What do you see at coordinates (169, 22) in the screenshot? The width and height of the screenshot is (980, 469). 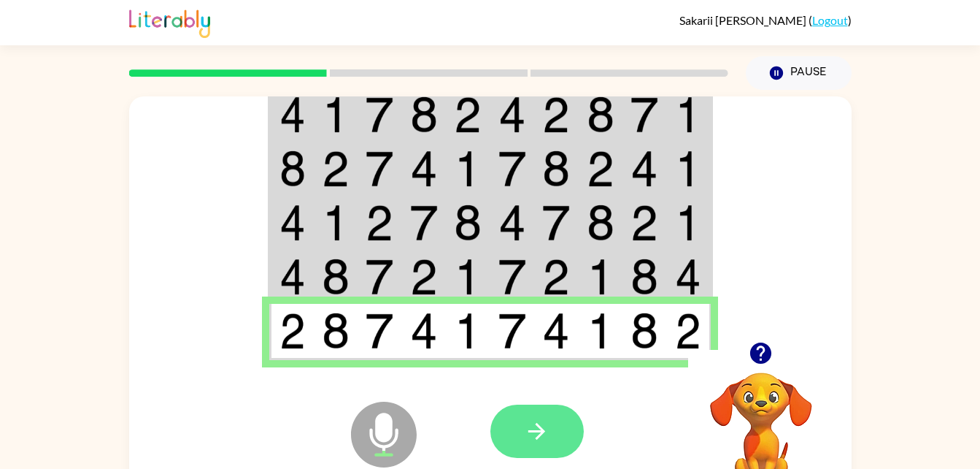 I see `img: Literably` at bounding box center [169, 22].